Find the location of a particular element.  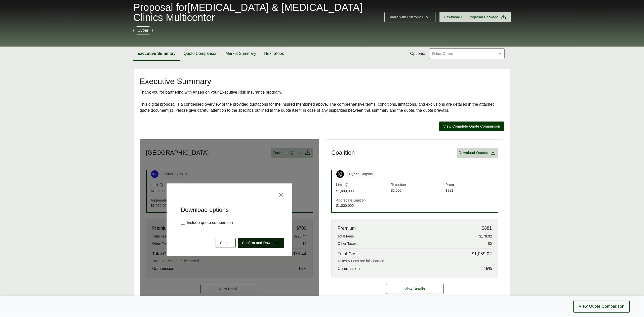

span: Confirm and Download is located at coordinates (261, 243).